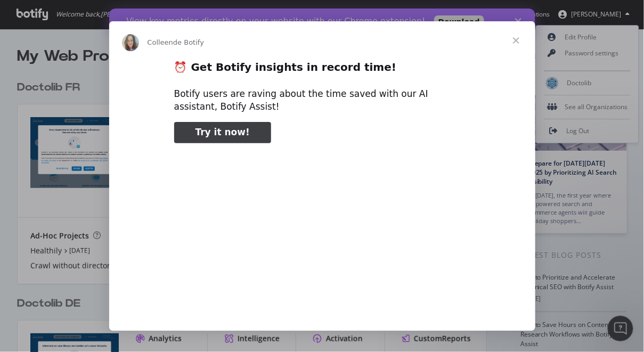  Describe the element at coordinates (322, 70) in the screenshot. I see `h2: ⏰ Get Botify insights in record time!` at that location.